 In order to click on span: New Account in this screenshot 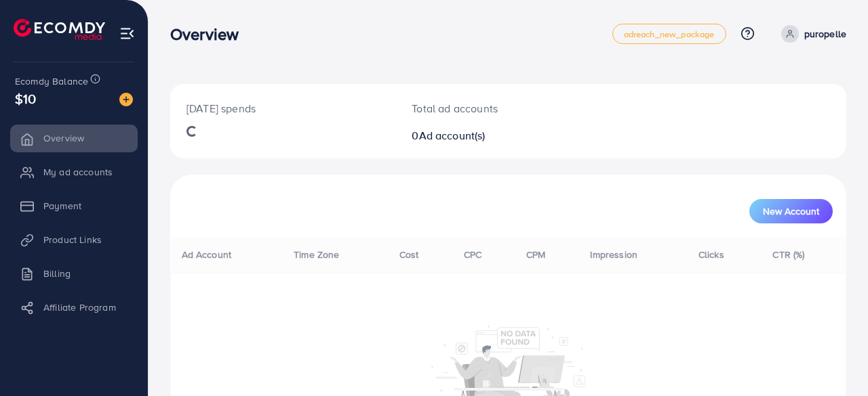, I will do `click(790, 212)`.